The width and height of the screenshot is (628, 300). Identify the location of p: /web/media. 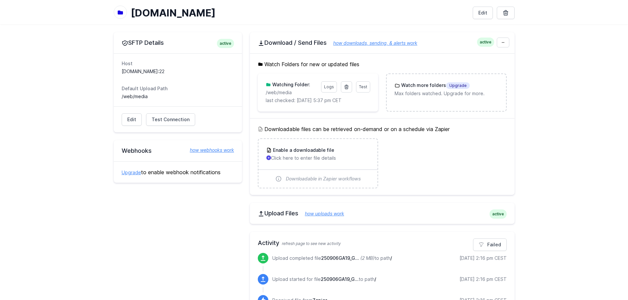
(292, 93).